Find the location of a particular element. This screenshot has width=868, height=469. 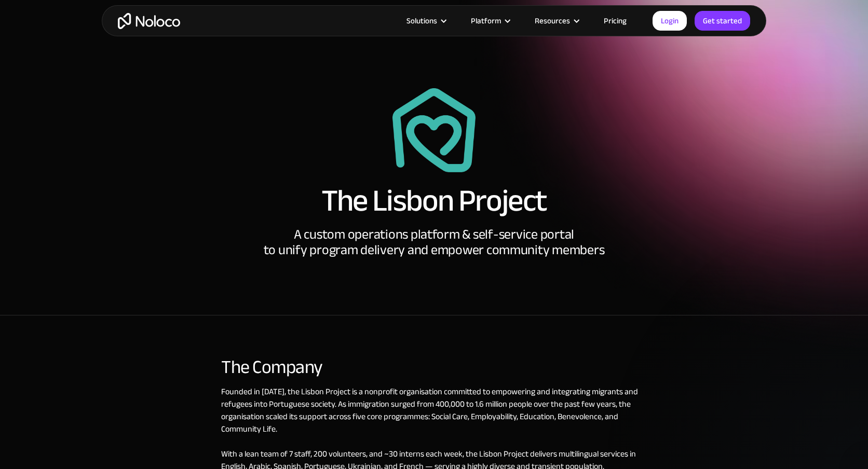

div: A custom operations platform & self-service portal to unify program delivery and empower communit... is located at coordinates (434, 243).